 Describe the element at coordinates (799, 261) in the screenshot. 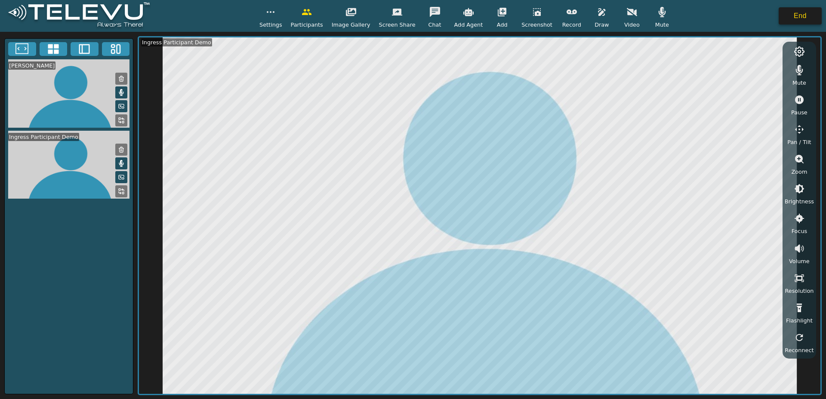

I see `span: Volume` at that location.